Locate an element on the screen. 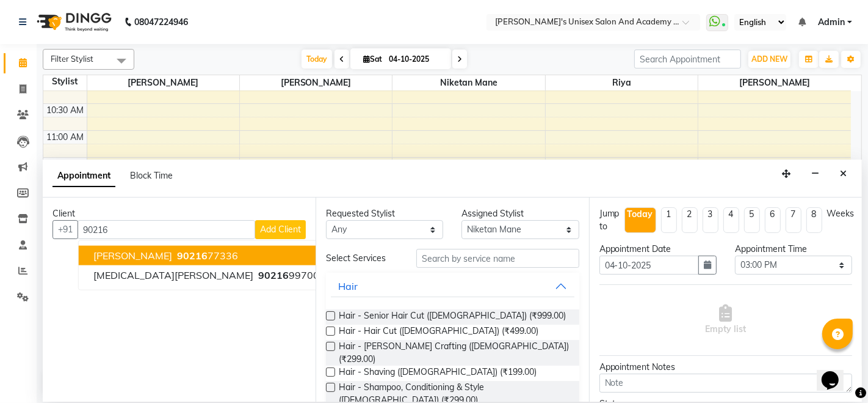 Image resolution: width=868 pixels, height=403 pixels. button: ADD NEW is located at coordinates (769, 60).